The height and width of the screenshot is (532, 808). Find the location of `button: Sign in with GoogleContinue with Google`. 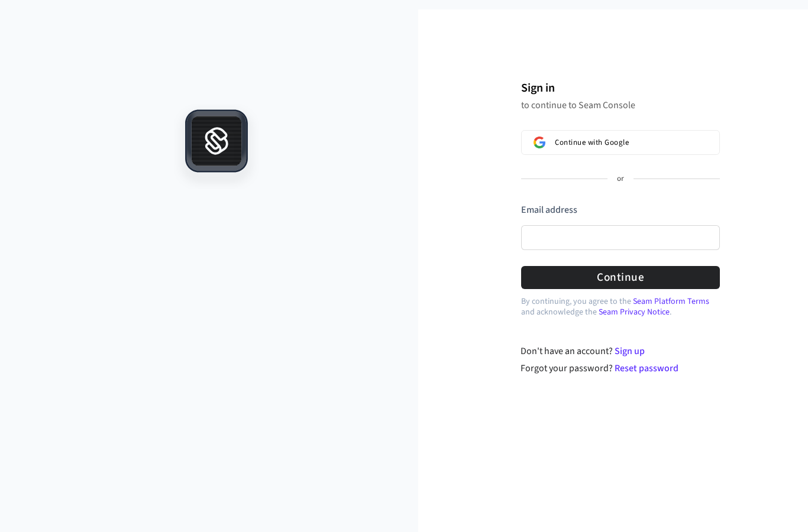

button: Sign in with GoogleContinue with Google is located at coordinates (620, 143).